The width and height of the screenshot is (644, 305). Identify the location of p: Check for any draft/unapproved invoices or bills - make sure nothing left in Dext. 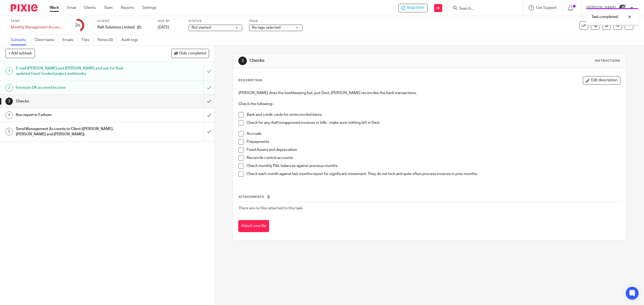
(433, 123).